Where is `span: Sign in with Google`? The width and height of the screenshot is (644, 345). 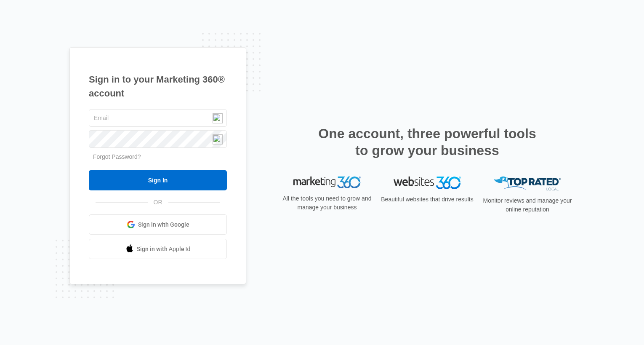 span: Sign in with Google is located at coordinates (164, 225).